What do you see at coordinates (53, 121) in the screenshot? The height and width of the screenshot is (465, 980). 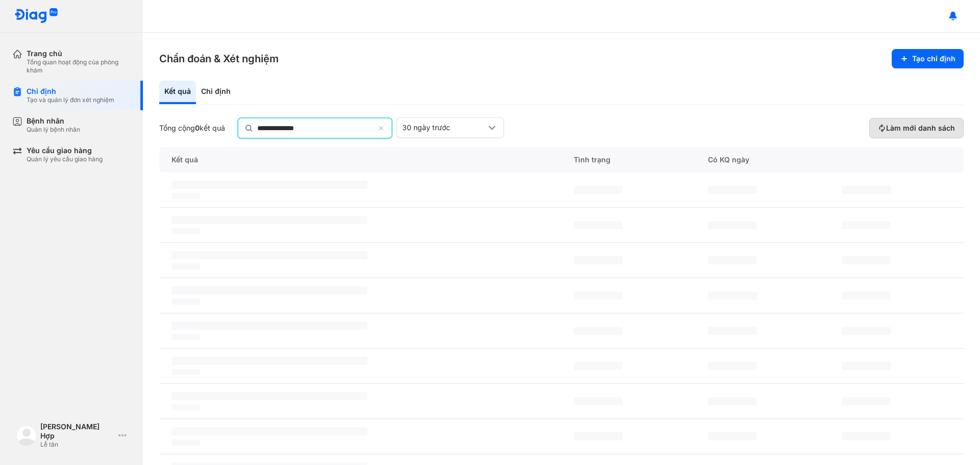 I see `div: Bệnh nhân` at bounding box center [53, 121].